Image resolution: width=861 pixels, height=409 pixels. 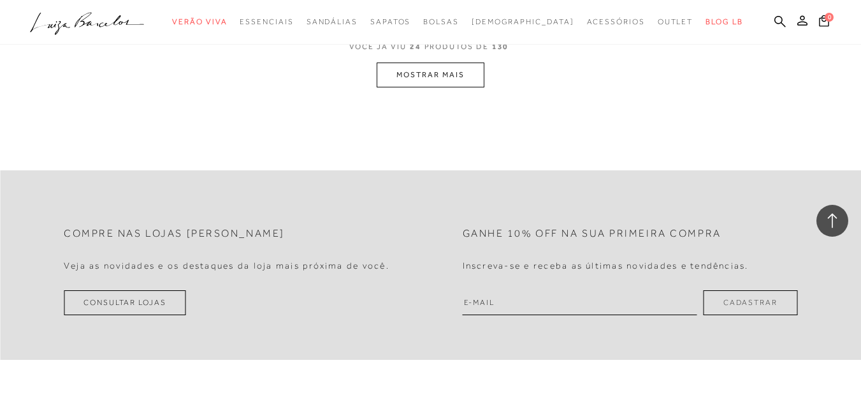 I want to click on a: Consultar Lojas, so click(x=125, y=302).